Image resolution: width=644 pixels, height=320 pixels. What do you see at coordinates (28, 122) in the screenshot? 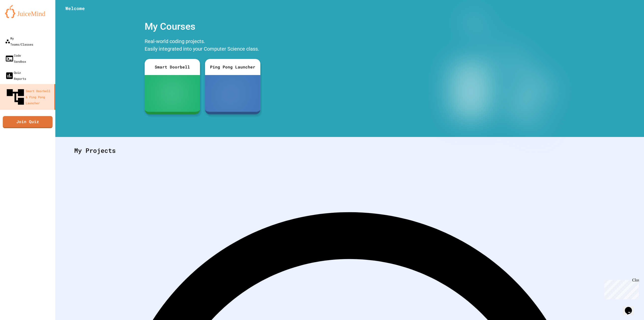
I see `a: Join Quiz` at bounding box center [28, 122].